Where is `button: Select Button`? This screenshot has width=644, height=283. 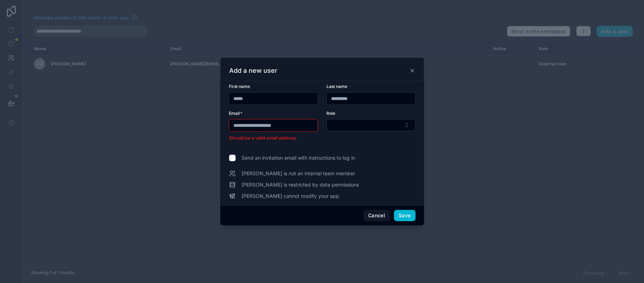
button: Select Button is located at coordinates (371, 125).